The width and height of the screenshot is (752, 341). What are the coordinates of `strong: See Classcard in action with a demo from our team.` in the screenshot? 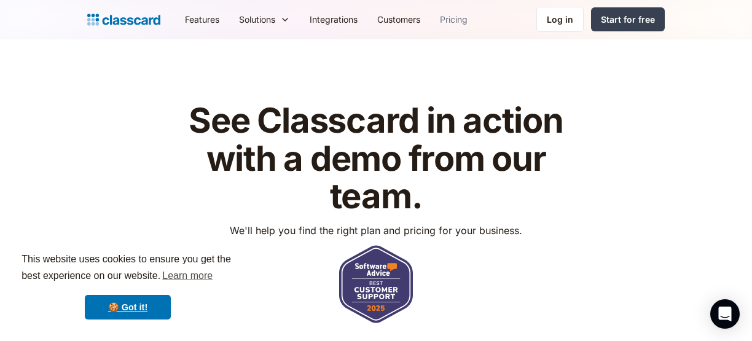 It's located at (375, 158).